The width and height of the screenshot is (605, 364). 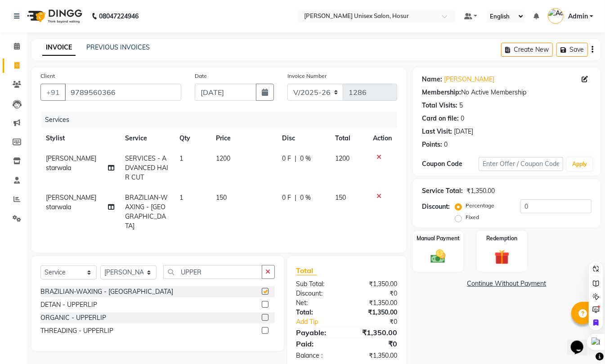 What do you see at coordinates (53, 16) in the screenshot?
I see `img: logo` at bounding box center [53, 16].